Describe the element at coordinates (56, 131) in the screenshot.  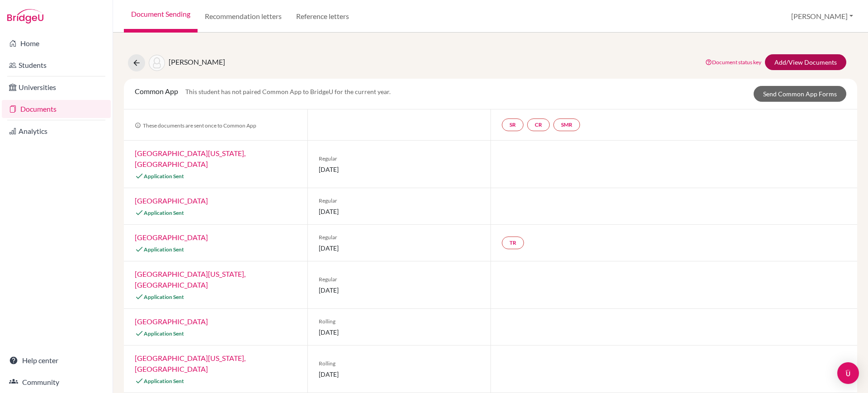
I see `a: Analytics` at that location.